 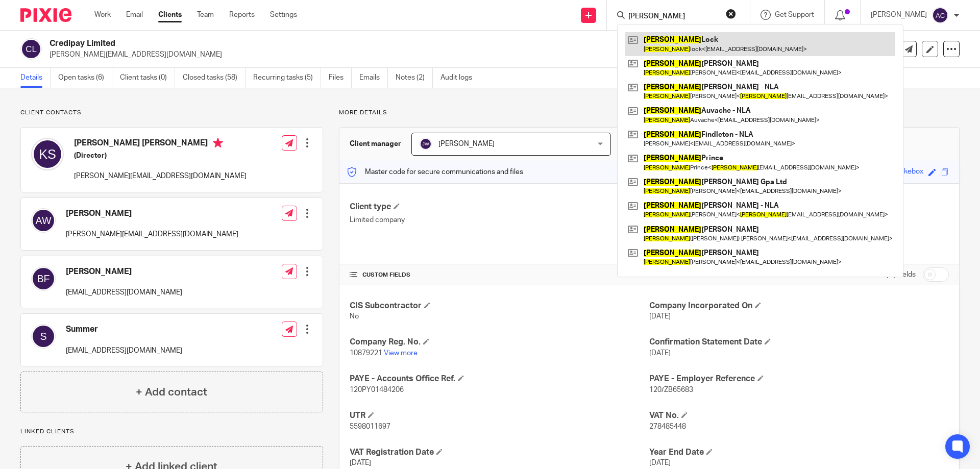 What do you see at coordinates (46, 15) in the screenshot?
I see `img: Pixie` at bounding box center [46, 15].